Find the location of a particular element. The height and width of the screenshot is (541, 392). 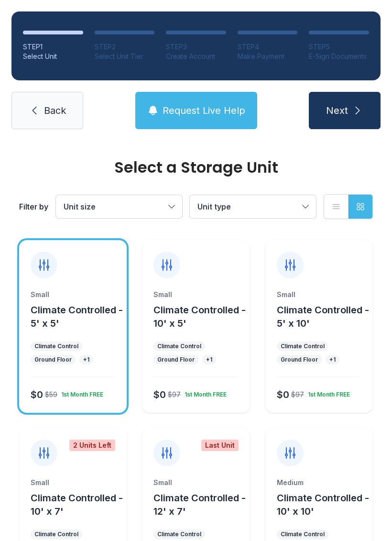

span: Request Live Help is located at coordinates (204, 111).